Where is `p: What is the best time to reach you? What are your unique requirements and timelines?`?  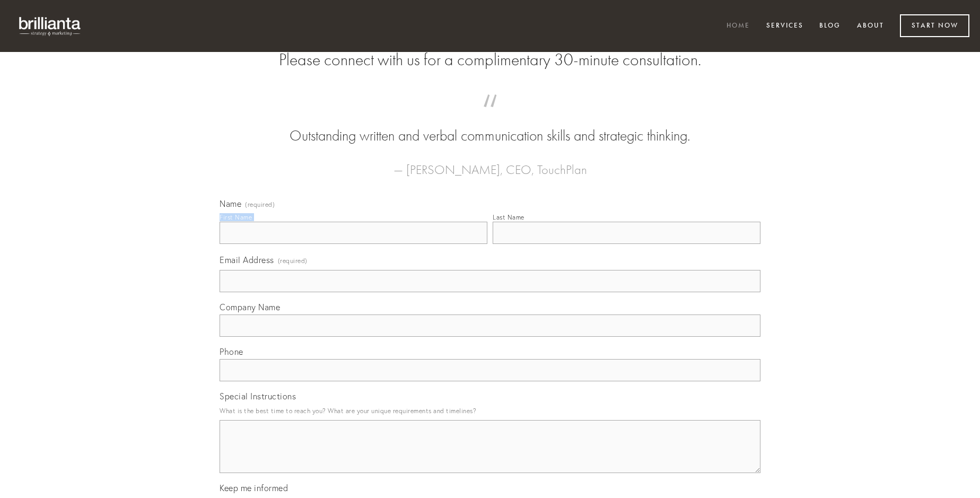
p: What is the best time to reach you? What are your unique requirements and timelines? is located at coordinates (490, 411).